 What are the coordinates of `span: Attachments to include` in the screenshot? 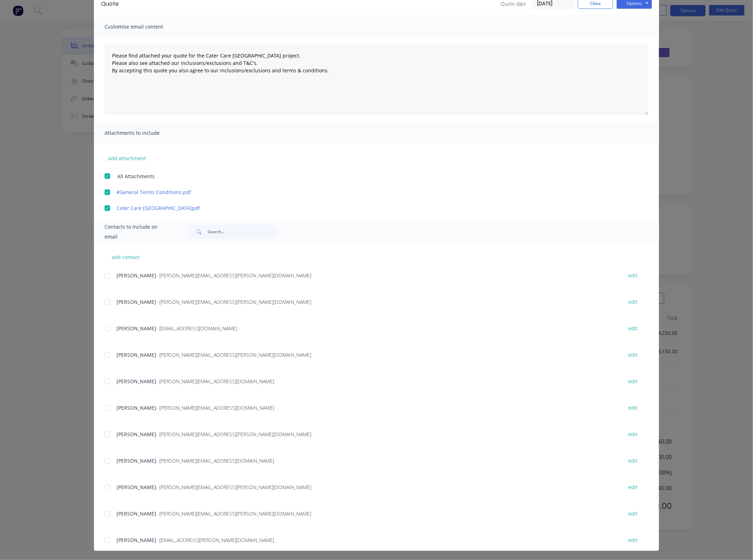 It's located at (144, 133).